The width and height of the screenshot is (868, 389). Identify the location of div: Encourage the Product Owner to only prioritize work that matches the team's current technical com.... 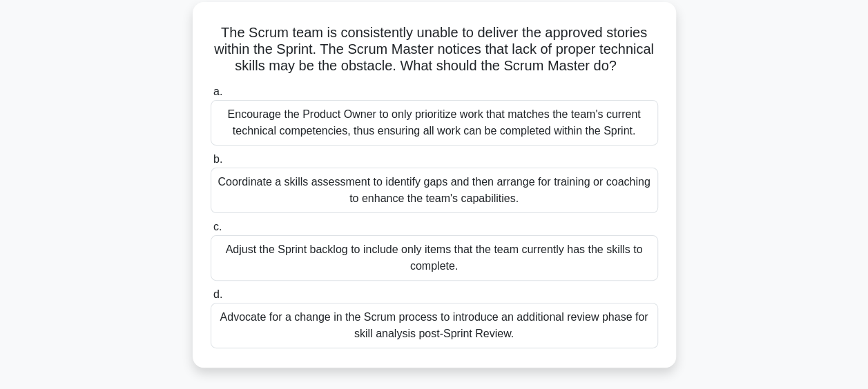
(435, 123).